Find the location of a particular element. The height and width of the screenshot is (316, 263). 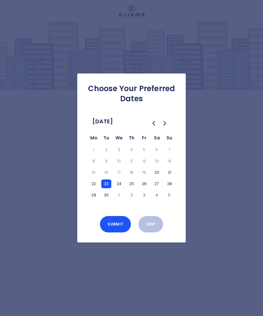

button: Submit is located at coordinates (115, 224).